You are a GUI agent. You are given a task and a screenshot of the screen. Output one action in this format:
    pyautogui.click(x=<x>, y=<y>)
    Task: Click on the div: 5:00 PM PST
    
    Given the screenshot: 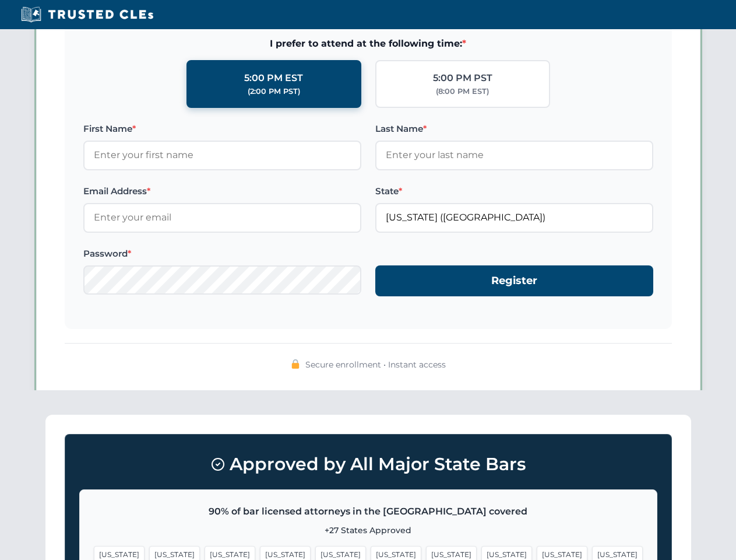 What is the action you would take?
    pyautogui.click(x=463, y=78)
    